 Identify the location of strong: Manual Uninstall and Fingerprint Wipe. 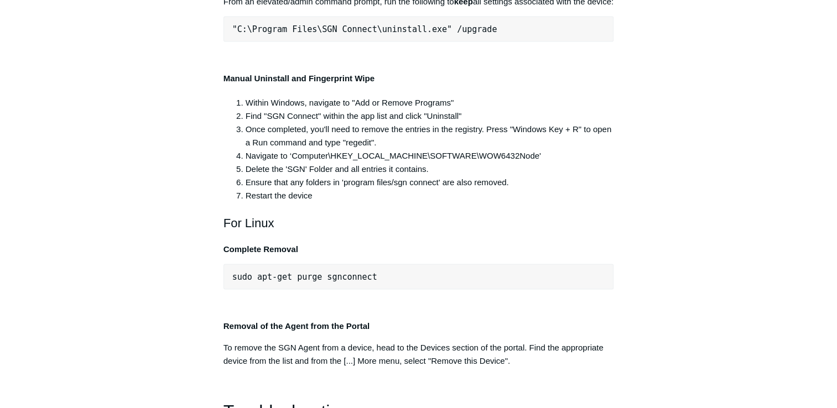
(299, 78).